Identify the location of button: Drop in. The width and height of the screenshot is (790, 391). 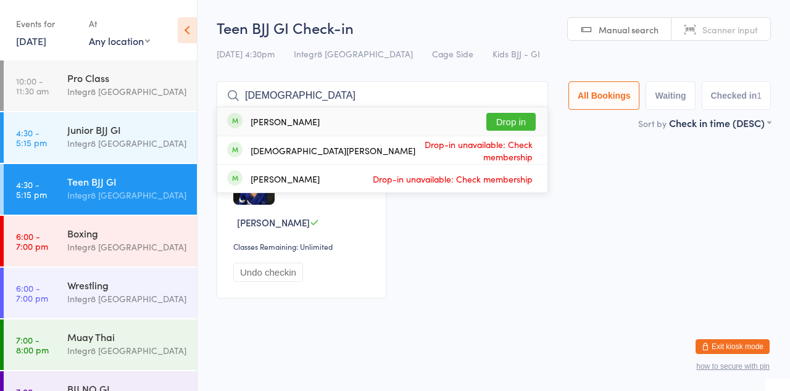
(511, 122).